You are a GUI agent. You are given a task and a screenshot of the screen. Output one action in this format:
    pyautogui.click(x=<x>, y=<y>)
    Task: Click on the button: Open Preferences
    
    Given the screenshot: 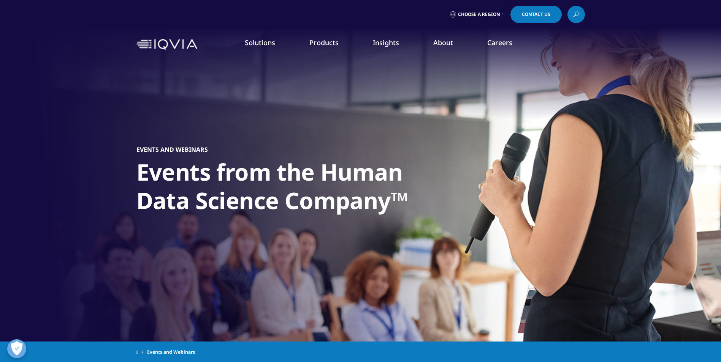 What is the action you would take?
    pyautogui.click(x=17, y=349)
    